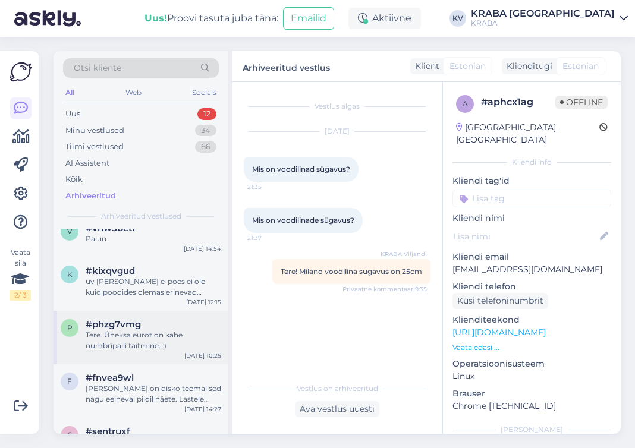 The width and height of the screenshot is (635, 448). I want to click on b: Uus!, so click(156, 18).